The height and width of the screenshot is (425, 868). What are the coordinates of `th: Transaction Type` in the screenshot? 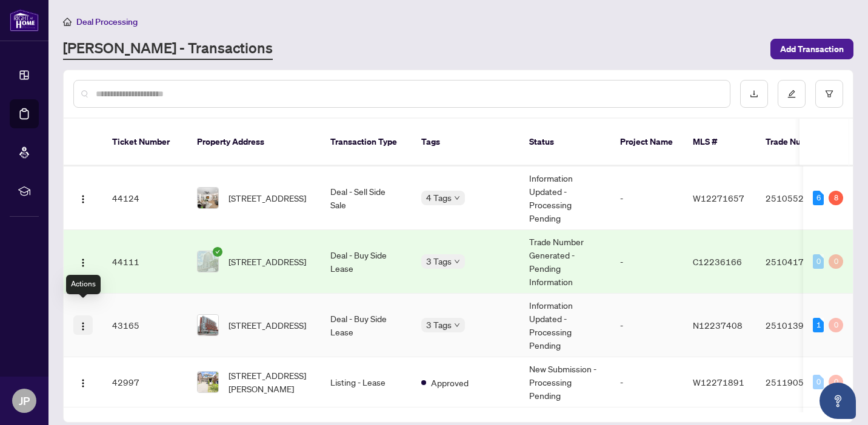 It's located at (366, 142).